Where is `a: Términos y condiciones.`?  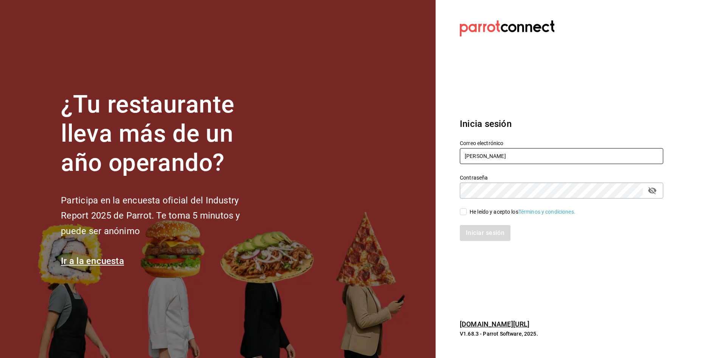 a: Términos y condiciones. is located at coordinates (547, 211).